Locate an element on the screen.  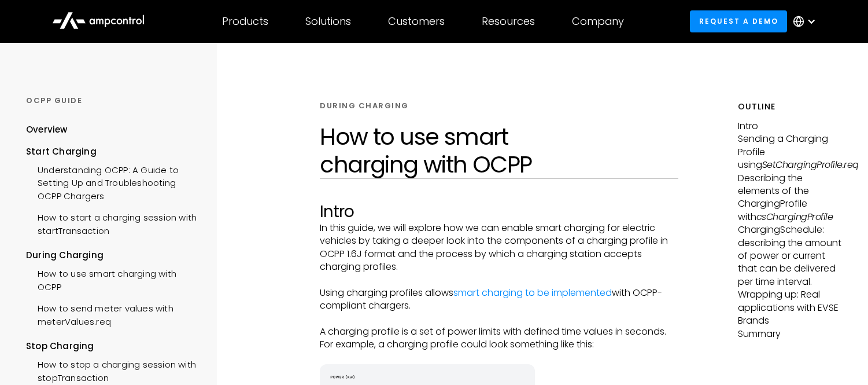
a: Understanding OCPP: A Guide to Setting Up and Troubleshooting OCPP Chargers is located at coordinates (113, 182).